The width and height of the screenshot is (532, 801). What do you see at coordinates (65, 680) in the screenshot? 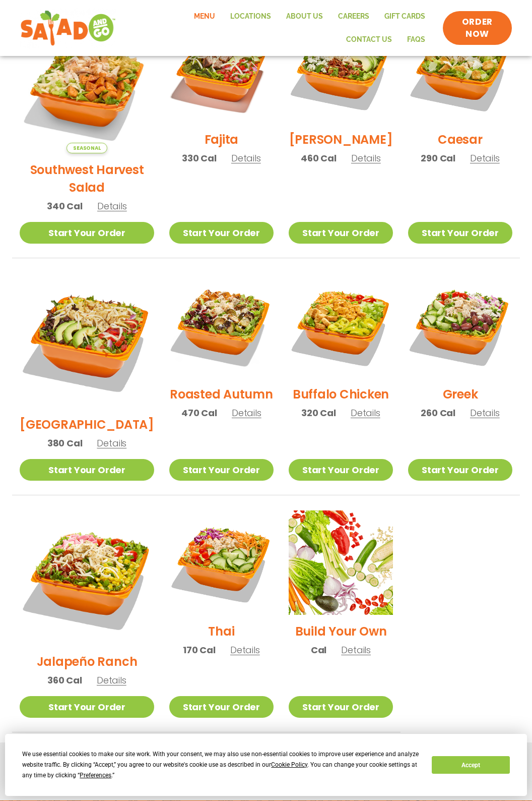
I see `span: 360 Cal` at bounding box center [65, 680].